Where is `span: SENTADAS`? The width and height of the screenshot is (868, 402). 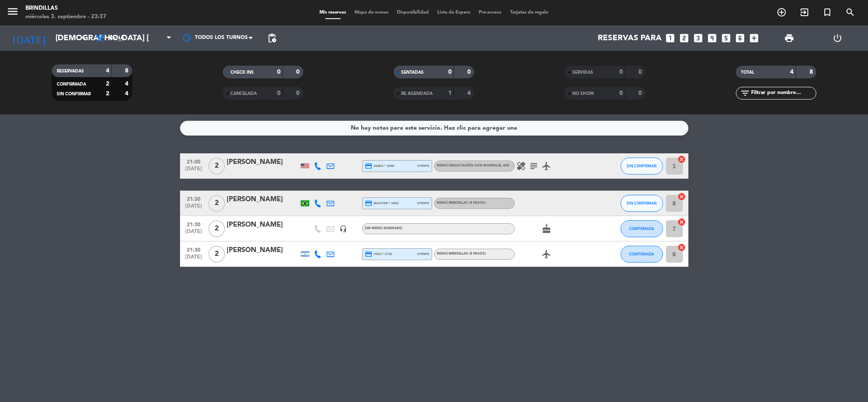 span: SENTADAS is located at coordinates (412, 72).